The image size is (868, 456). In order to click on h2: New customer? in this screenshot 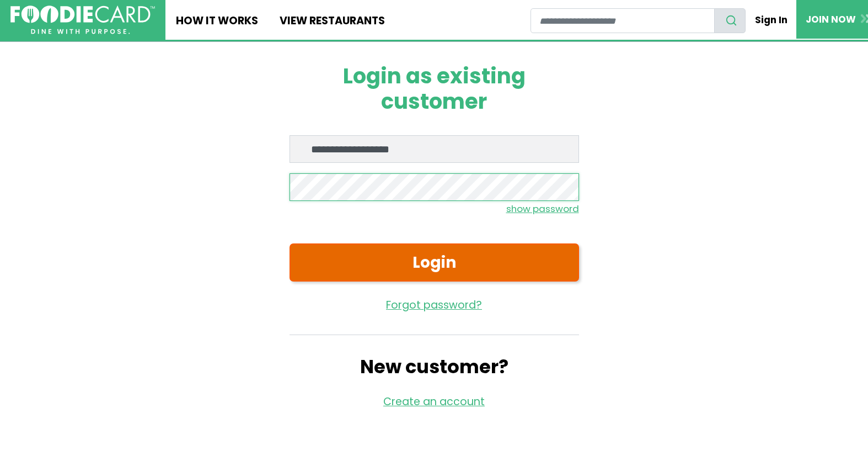, I will do `click(434, 367)`.